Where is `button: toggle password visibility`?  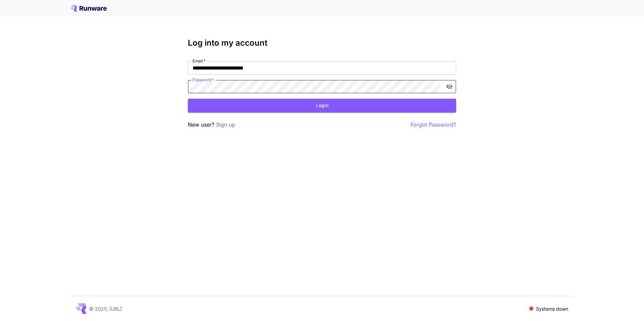 button: toggle password visibility is located at coordinates (450, 87).